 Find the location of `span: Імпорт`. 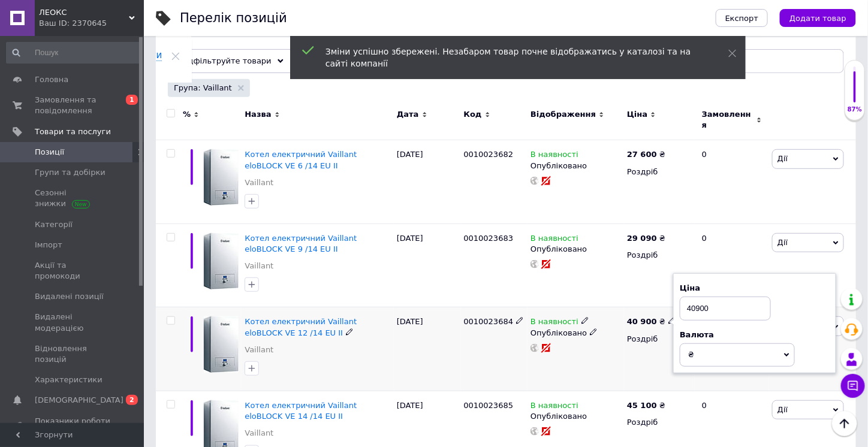

span: Імпорт is located at coordinates (49, 245).